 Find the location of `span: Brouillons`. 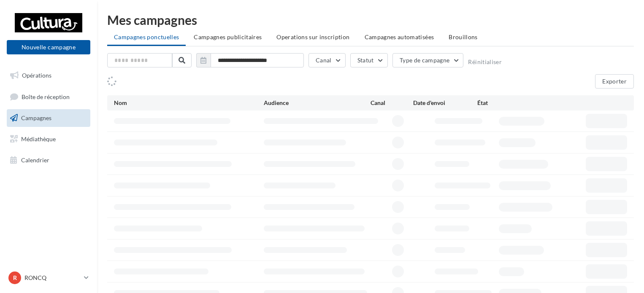

span: Brouillons is located at coordinates (463, 36).